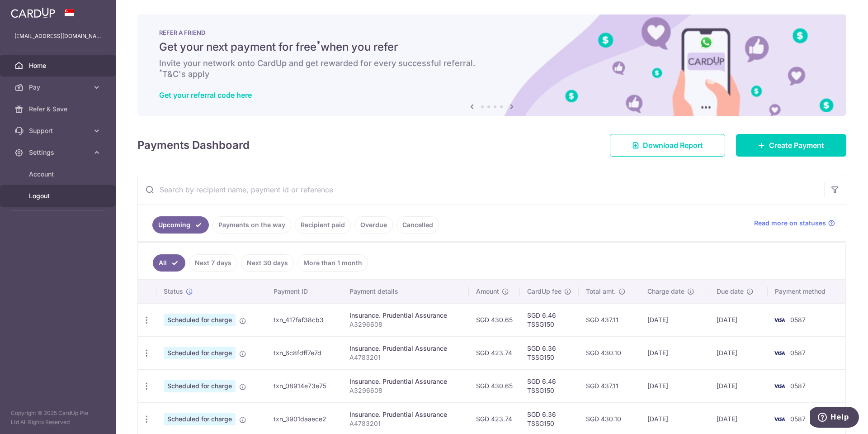 The height and width of the screenshot is (434, 868). Describe the element at coordinates (492, 32) in the screenshot. I see `p: REFER A FRIEND` at that location.